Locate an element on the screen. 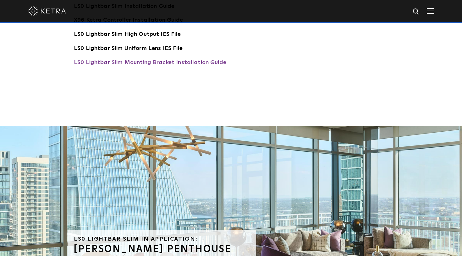 The image size is (462, 256). h6: LS0 Lightbar Slim in Application: is located at coordinates (162, 239).